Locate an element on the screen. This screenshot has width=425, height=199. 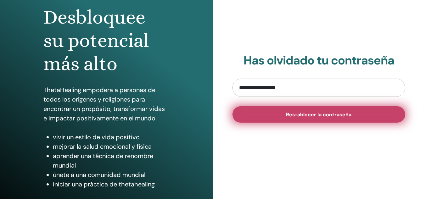
span: Restablecer la contraseña is located at coordinates (319, 115).